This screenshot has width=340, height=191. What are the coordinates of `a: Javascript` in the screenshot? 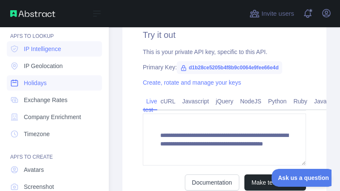 It's located at (196, 101).